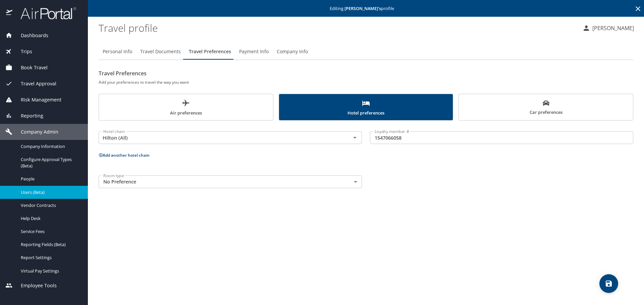 Image resolution: width=644 pixels, height=305 pixels. I want to click on button: save, so click(609, 284).